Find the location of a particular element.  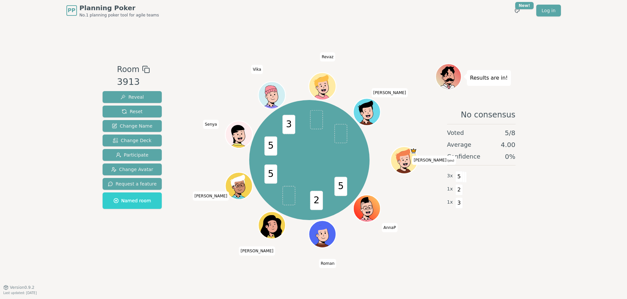

button: Participate is located at coordinates (132, 155).